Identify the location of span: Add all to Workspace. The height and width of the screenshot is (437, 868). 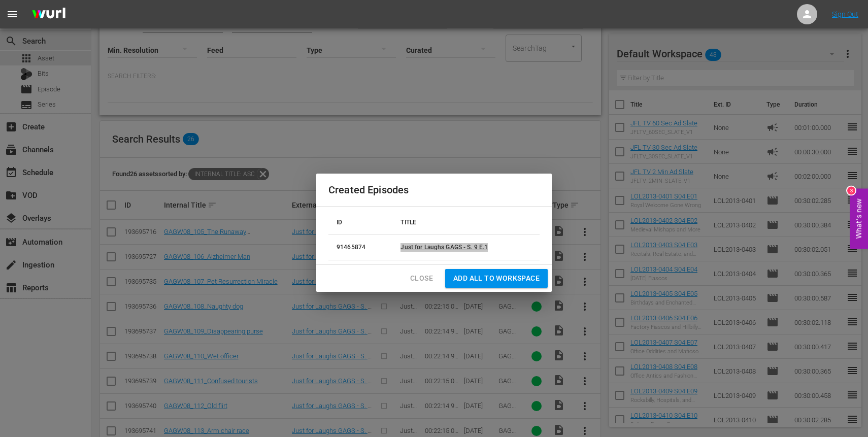
(496, 278).